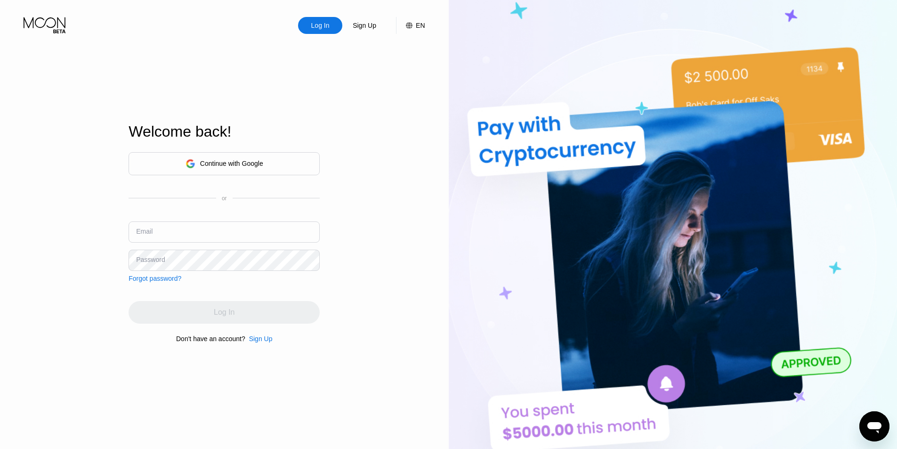  What do you see at coordinates (150, 260) in the screenshot?
I see `div: Password` at bounding box center [150, 260].